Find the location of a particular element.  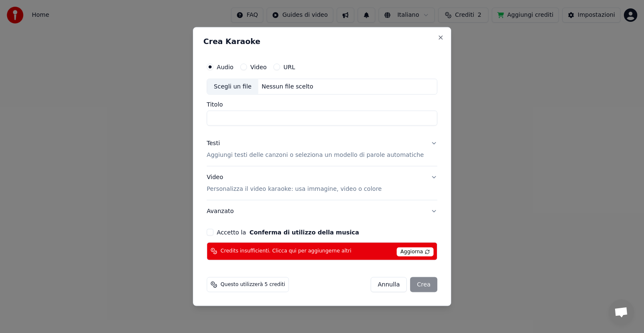

div: Testi is located at coordinates (213, 143).